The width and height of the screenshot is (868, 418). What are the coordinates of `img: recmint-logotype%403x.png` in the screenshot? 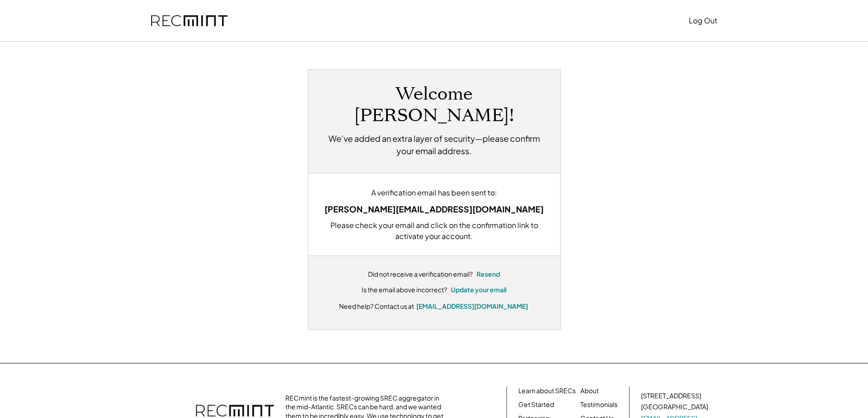 It's located at (189, 21).